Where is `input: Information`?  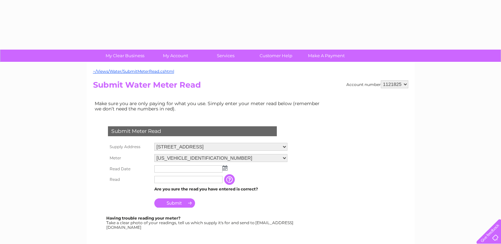
input: Information is located at coordinates (230, 180).